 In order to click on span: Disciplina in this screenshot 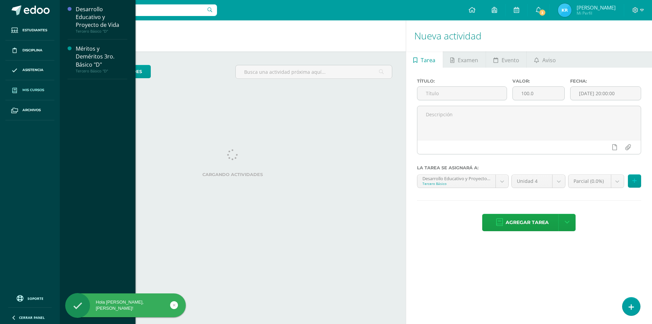, I will do `click(32, 50)`.